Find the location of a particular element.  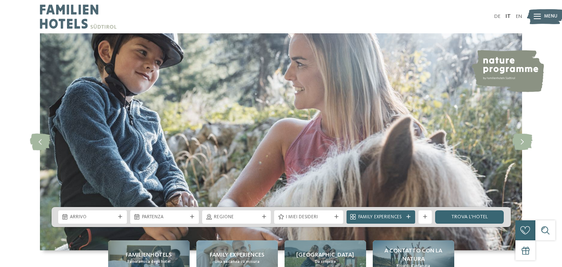

span: Panoramica degli hotel is located at coordinates (149, 261).